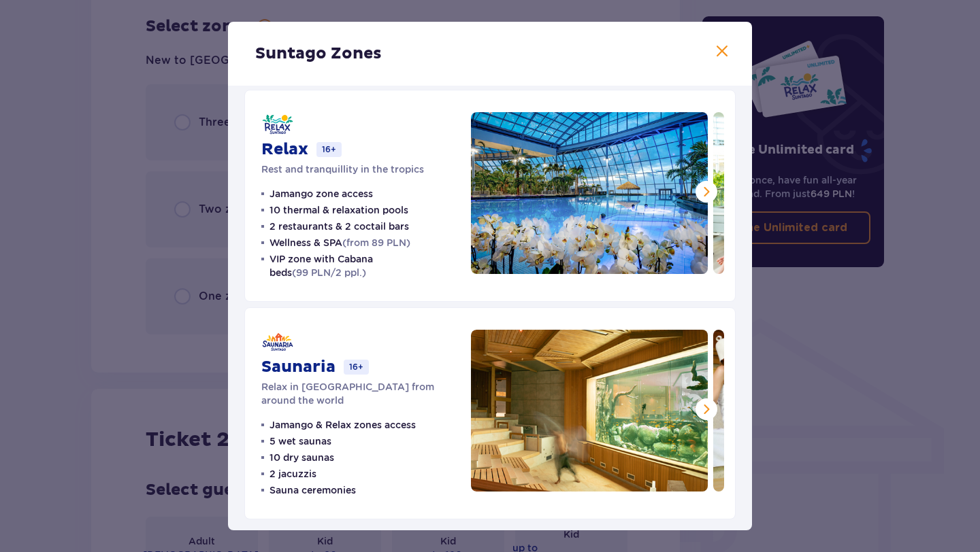 The width and height of the screenshot is (980, 552). Describe the element at coordinates (342, 425) in the screenshot. I see `p: Jamango & Relax zones access` at that location.